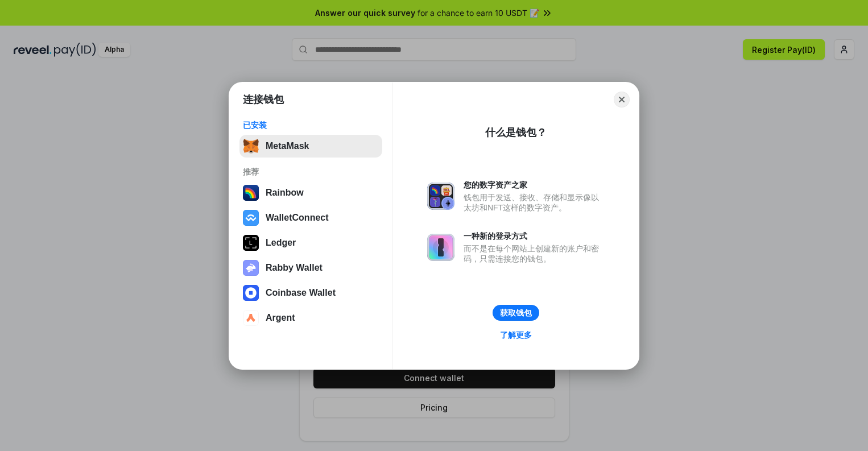 This screenshot has height=451, width=868. I want to click on img: svg+xml,%3Csvg%20width%3D%22120%22%20height%3D%22120%22%20viewBox%3D%220%200%20120%20120%22%20fil..., so click(251, 192).